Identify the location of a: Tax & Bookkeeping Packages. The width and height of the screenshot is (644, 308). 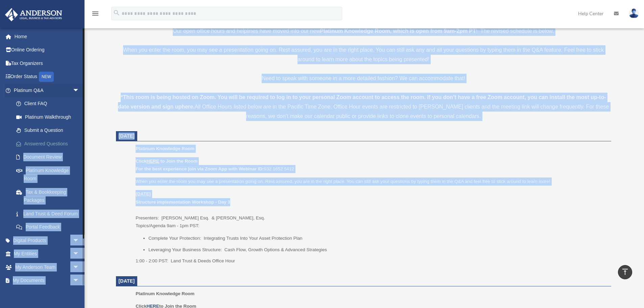
(49, 196).